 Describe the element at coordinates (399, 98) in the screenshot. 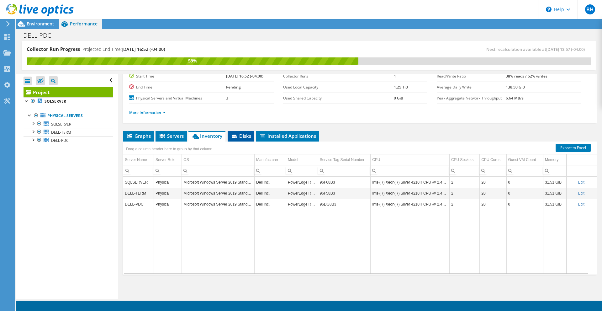

I see `b: 0 GiB` at that location.